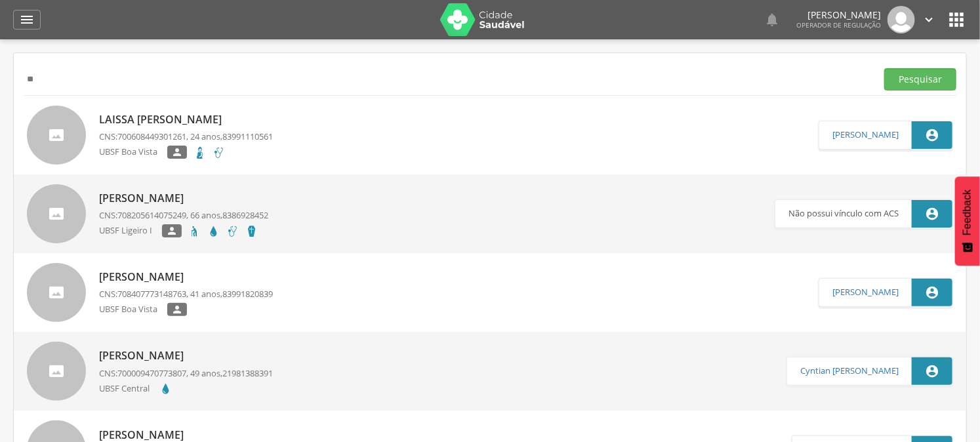  I want to click on p: Não possui vínculo com ACS, so click(844, 214).